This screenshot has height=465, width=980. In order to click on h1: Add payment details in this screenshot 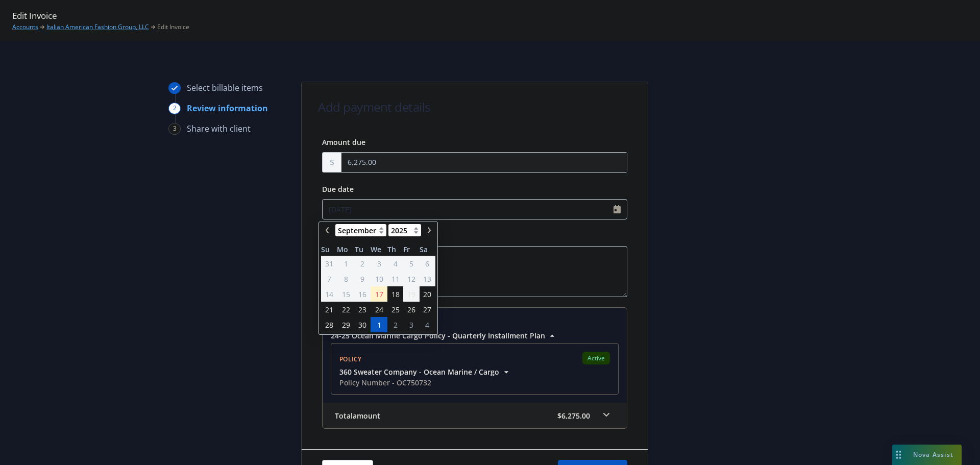, I will do `click(374, 107)`.